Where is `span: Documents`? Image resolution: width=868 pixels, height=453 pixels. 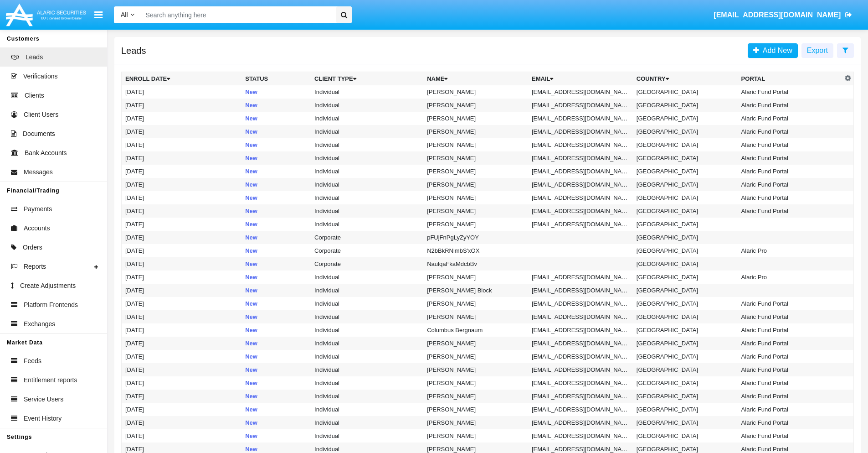
span: Documents is located at coordinates (38, 134).